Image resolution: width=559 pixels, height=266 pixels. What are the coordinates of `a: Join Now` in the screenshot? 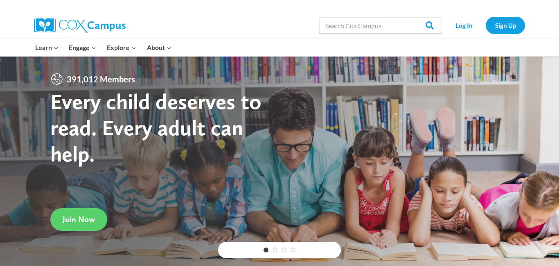 It's located at (79, 219).